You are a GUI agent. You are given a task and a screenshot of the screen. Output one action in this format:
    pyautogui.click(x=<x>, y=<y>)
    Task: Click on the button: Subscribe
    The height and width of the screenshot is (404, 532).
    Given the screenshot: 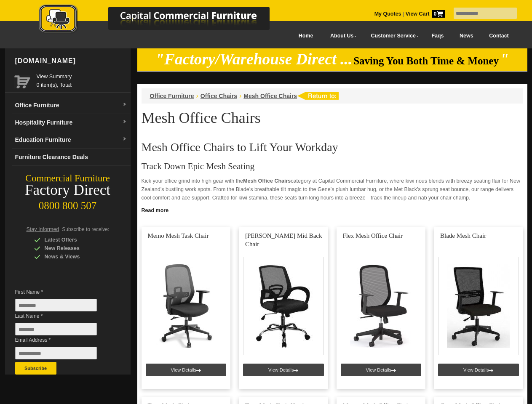 What is the action you would take?
    pyautogui.click(x=36, y=368)
    